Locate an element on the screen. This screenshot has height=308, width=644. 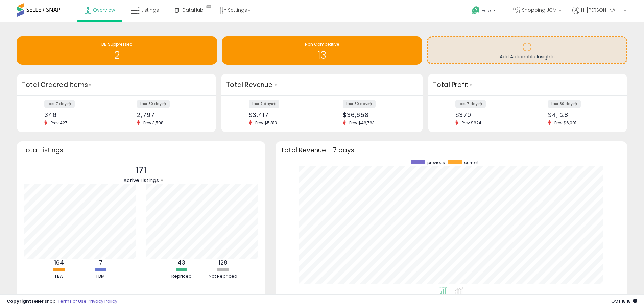
span: Prev: 427 is located at coordinates (58, 122).